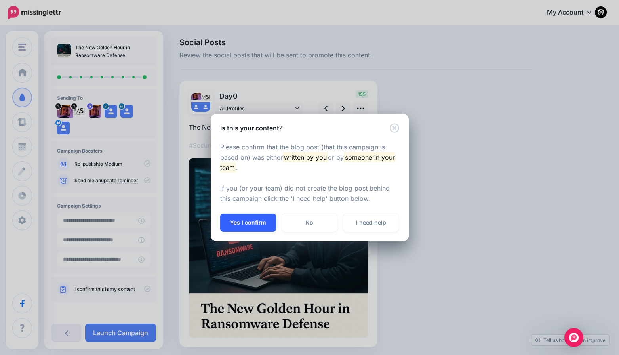  I want to click on mark: written by you, so click(305, 157).